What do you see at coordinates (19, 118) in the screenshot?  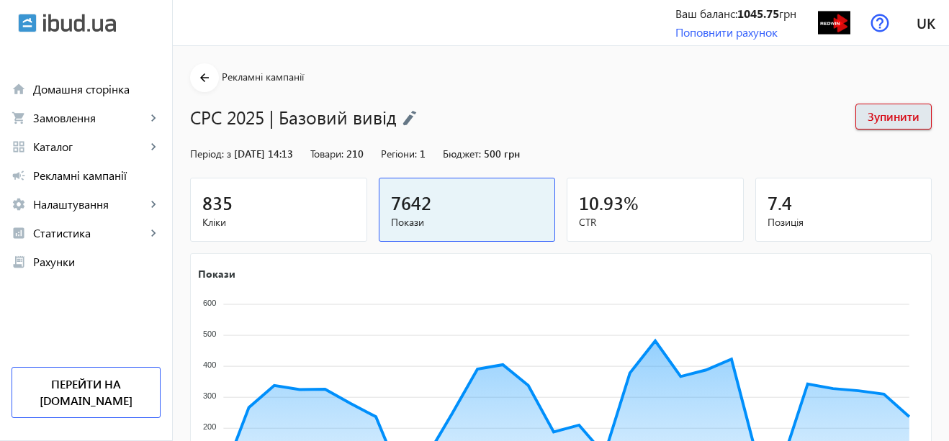 I see `mat-icon: shopping_cart` at bounding box center [19, 118].